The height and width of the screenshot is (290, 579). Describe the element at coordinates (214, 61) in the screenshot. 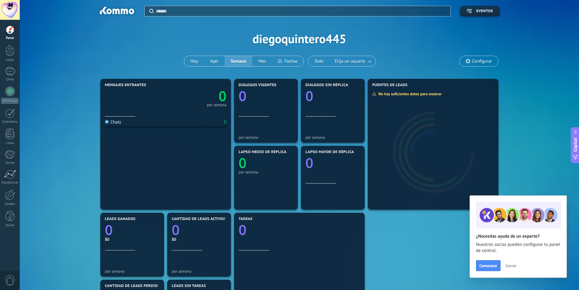

I see `button: Ayer` at that location.